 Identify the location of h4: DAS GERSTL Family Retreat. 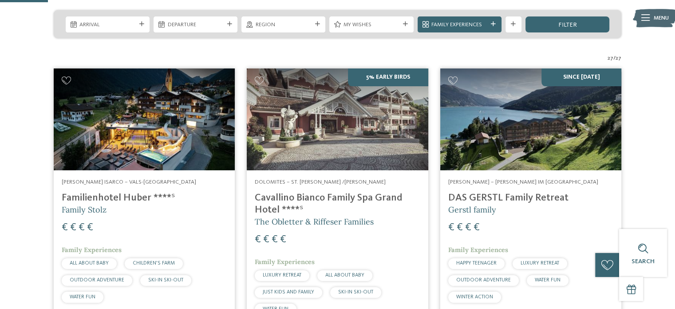
(531, 198).